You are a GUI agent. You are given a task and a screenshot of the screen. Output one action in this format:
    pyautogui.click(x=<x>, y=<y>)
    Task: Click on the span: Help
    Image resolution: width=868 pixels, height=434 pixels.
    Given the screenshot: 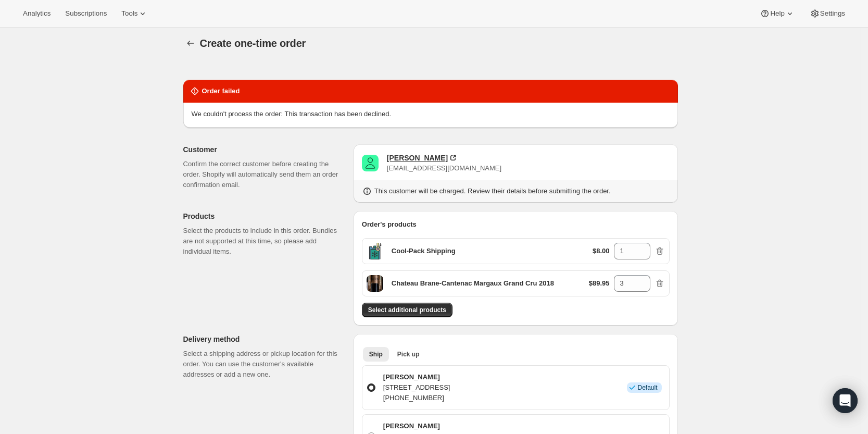 What is the action you would take?
    pyautogui.click(x=777, y=13)
    